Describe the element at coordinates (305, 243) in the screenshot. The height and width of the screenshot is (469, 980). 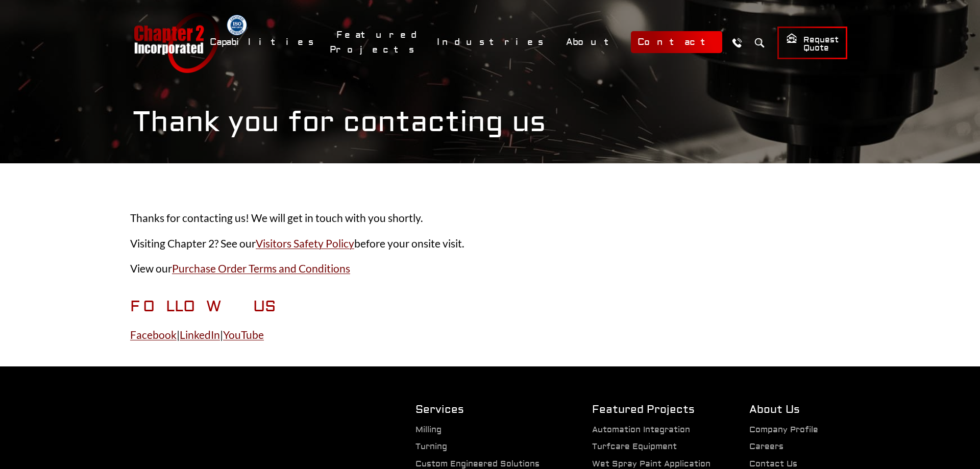
I see `a: Visitors Safety Policy` at that location.